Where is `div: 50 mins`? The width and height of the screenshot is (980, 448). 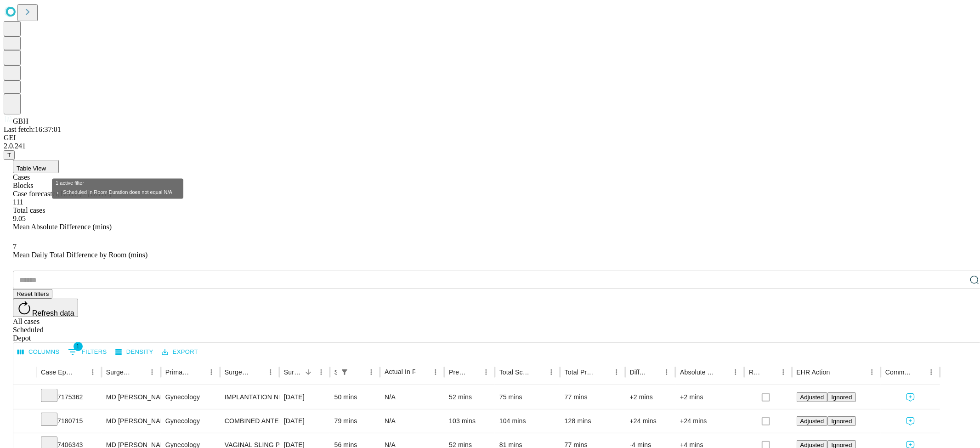 div: 50 mins is located at coordinates (355, 397).